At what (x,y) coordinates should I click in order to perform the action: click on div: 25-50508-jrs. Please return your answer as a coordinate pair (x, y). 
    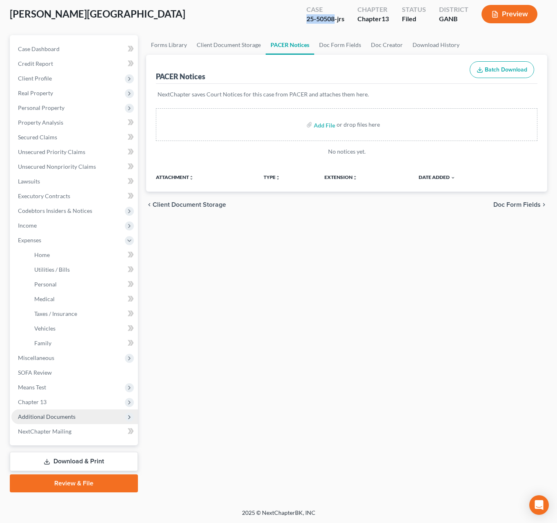
    Looking at the image, I should click on (326, 19).